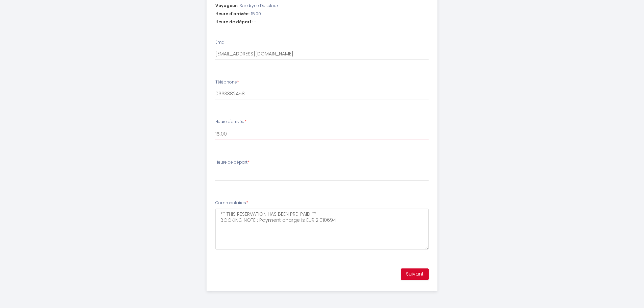  What do you see at coordinates (221, 42) in the screenshot?
I see `label: Email` at bounding box center [221, 42].